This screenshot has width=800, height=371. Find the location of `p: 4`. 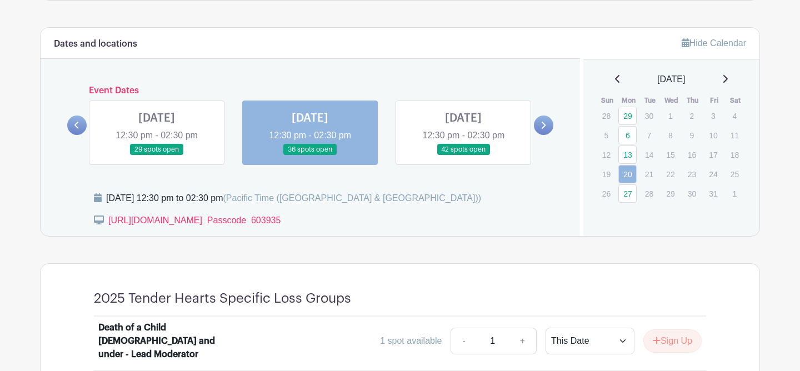

p: 4 is located at coordinates (734, 116).